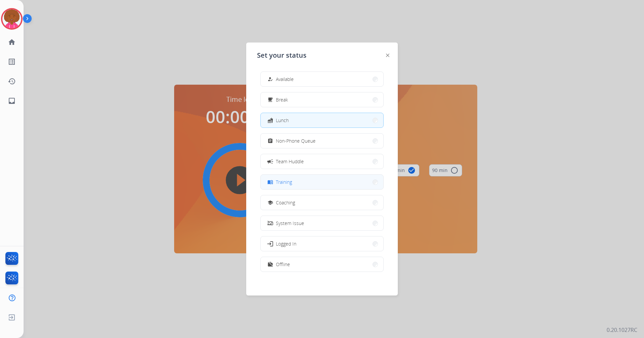 This screenshot has height=338, width=644. I want to click on mat-icon: inbox, so click(12, 101).